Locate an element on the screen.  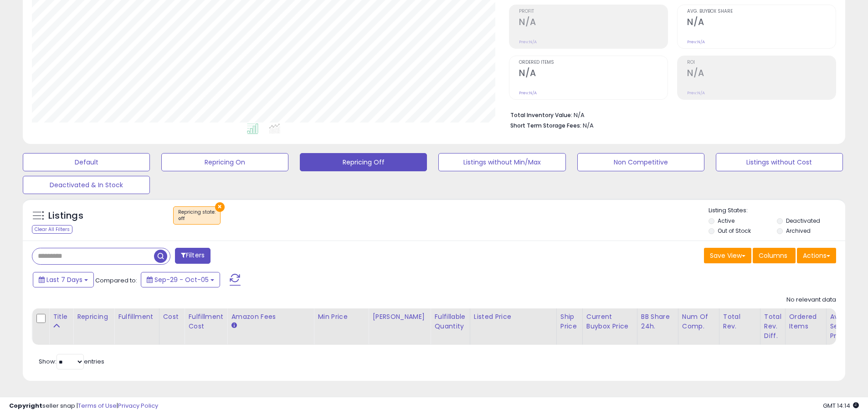
div: Min Price is located at coordinates (341, 317).